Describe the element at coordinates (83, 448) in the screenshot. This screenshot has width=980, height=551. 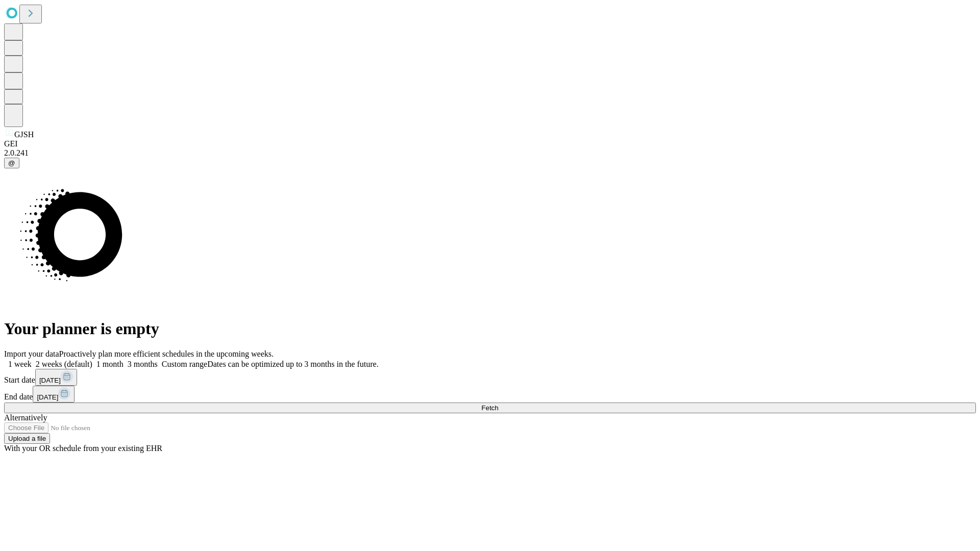
I see `span: With your OR schedule from your existing EHR` at that location.